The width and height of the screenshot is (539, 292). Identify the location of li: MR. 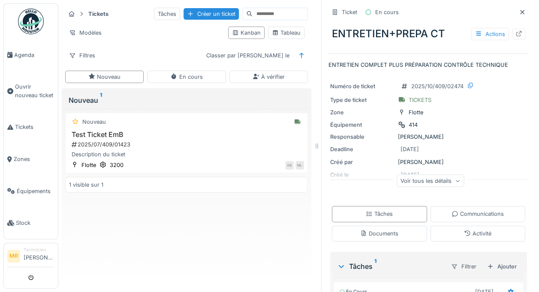
(14, 256).